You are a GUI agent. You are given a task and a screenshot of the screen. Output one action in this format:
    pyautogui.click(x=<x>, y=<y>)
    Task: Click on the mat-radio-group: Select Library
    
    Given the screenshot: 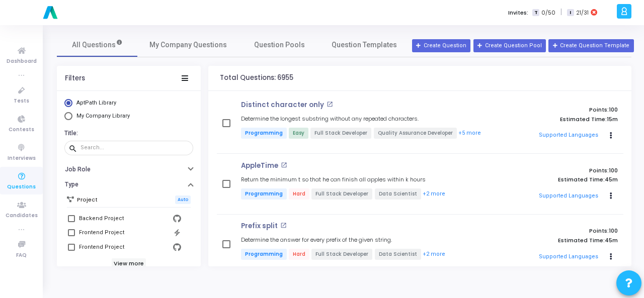 What is the action you would take?
    pyautogui.click(x=129, y=111)
    